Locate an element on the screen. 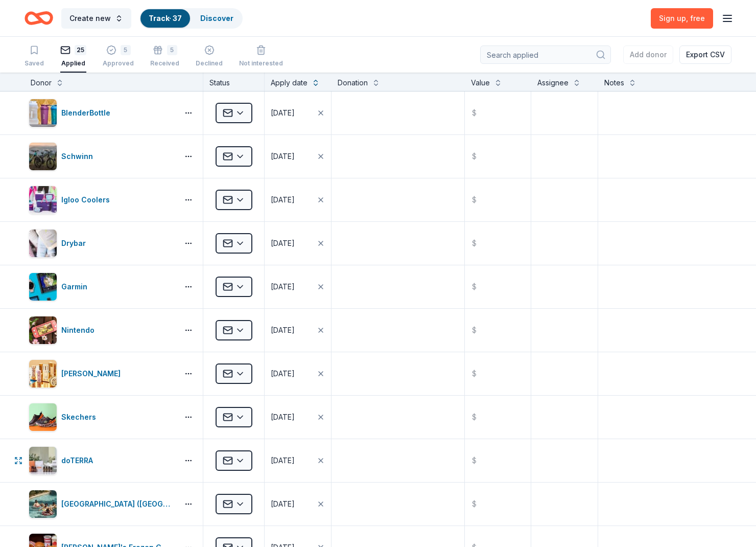  img: Image for Nintendo is located at coordinates (43, 330).